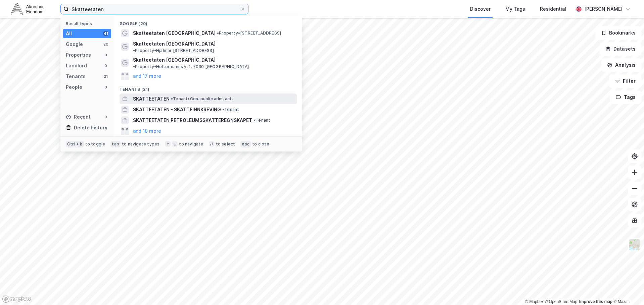 The image size is (644, 305). I want to click on div: Discover, so click(480, 9).